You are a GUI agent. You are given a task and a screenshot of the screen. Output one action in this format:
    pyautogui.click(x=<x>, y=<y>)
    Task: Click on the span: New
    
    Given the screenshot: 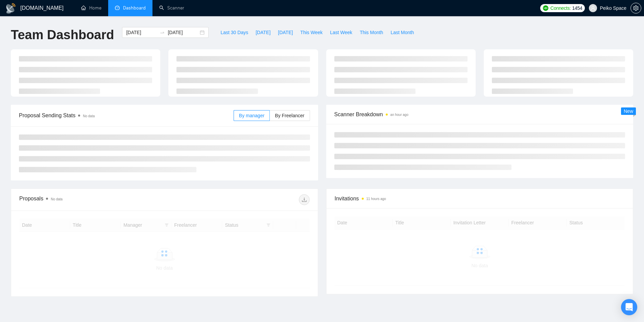 What is the action you would take?
    pyautogui.click(x=628, y=111)
    